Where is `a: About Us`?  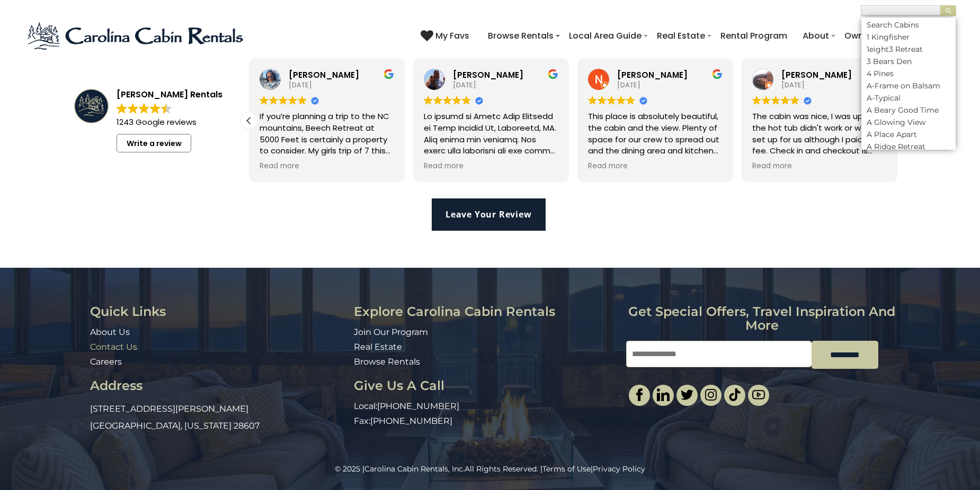 a: About Us is located at coordinates (110, 332).